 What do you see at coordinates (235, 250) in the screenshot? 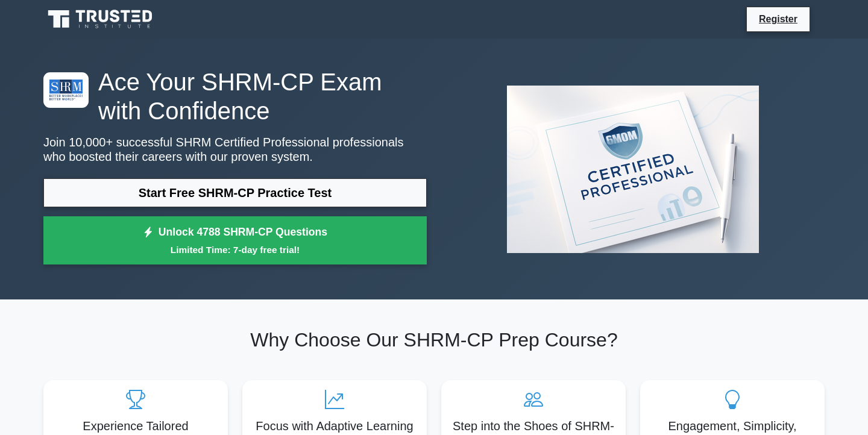
I see `small: Limited Time: 7-day free trial!` at bounding box center [235, 250].